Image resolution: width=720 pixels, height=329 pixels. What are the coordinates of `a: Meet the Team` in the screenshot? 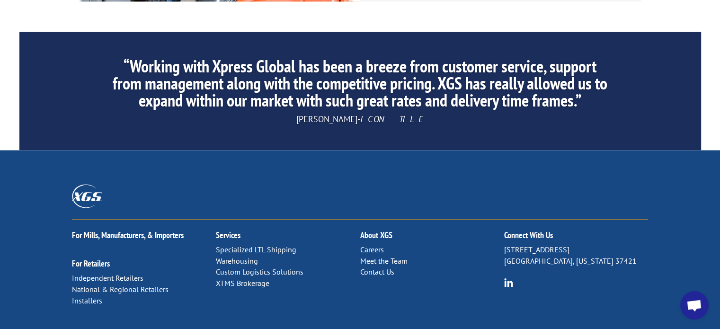 It's located at (384, 261).